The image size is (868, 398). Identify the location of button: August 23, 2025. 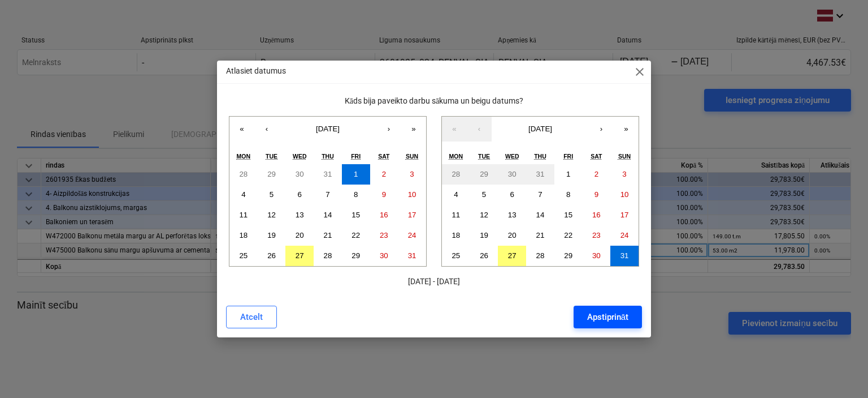
(384, 235).